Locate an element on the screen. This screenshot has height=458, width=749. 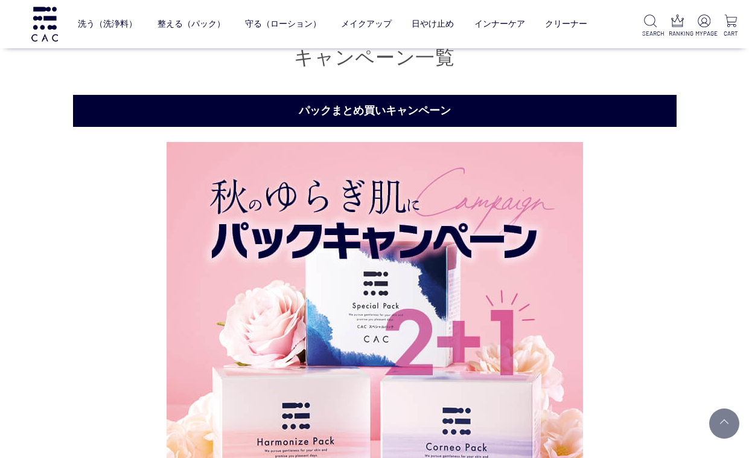
a: CART is located at coordinates (731, 26).